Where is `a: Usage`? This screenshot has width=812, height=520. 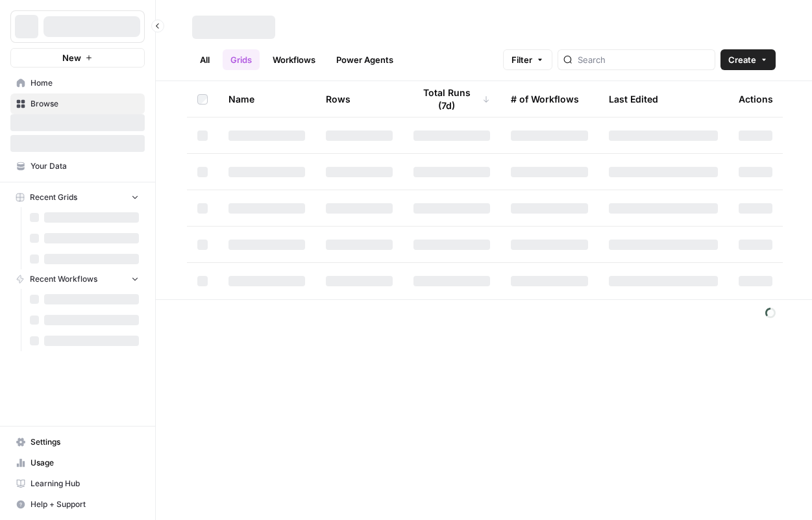 a: Usage is located at coordinates (77, 463).